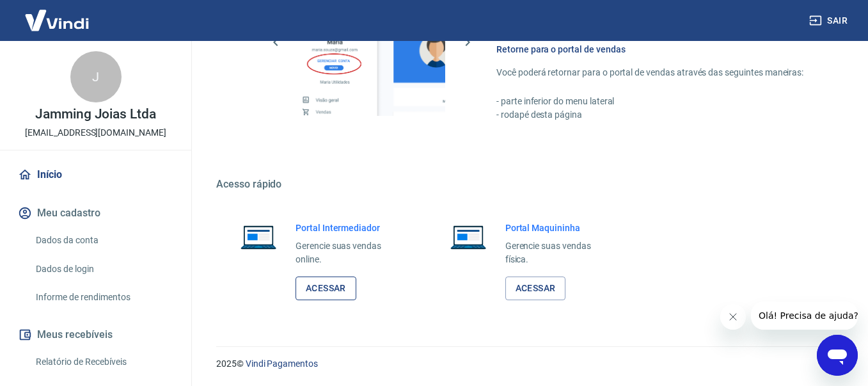 The height and width of the screenshot is (386, 868). I want to click on button: Sair, so click(829, 20).